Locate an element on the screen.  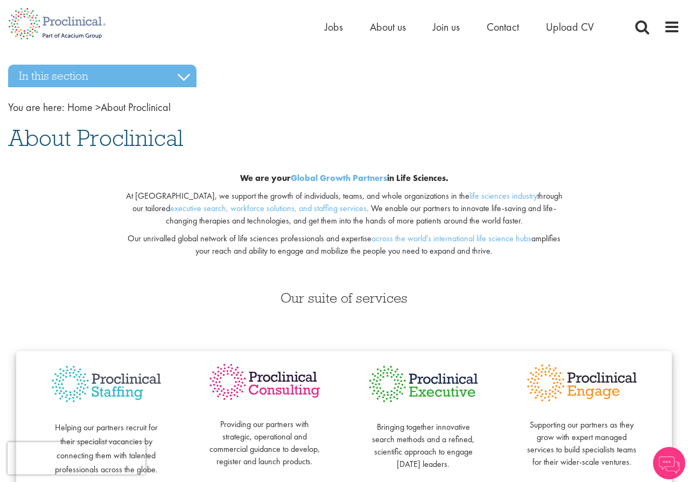
a: life sciences industry is located at coordinates (503, 195).